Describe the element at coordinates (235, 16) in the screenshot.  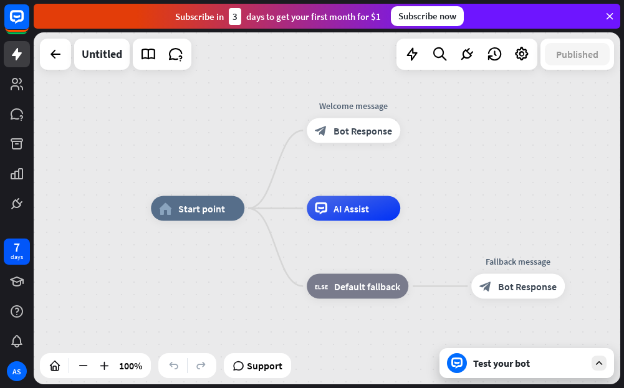
I see `div: 3` at that location.